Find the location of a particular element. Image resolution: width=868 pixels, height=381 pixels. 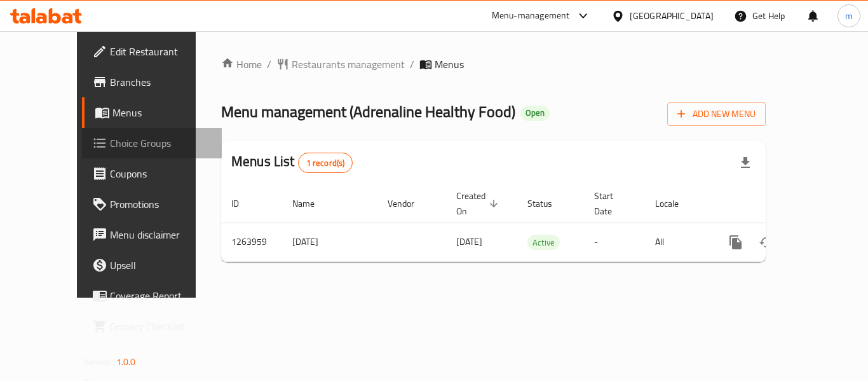

span: Coupons is located at coordinates (161, 174).